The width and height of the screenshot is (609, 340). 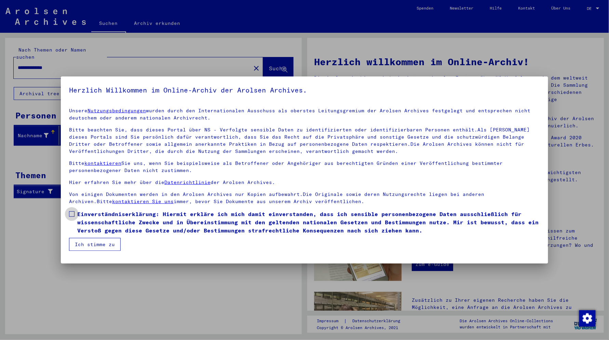 What do you see at coordinates (116, 111) in the screenshot?
I see `a: Nutzungsbedingungen` at bounding box center [116, 111].